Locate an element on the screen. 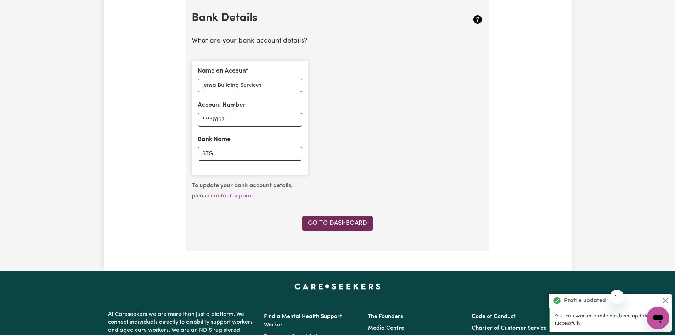  input: Holly Peers is located at coordinates (250, 85).